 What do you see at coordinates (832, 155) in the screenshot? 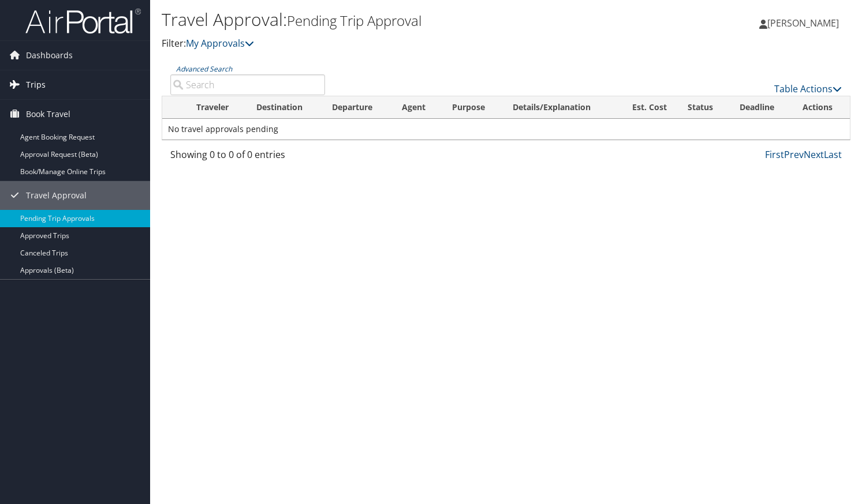
I see `a: Last` at bounding box center [832, 155].